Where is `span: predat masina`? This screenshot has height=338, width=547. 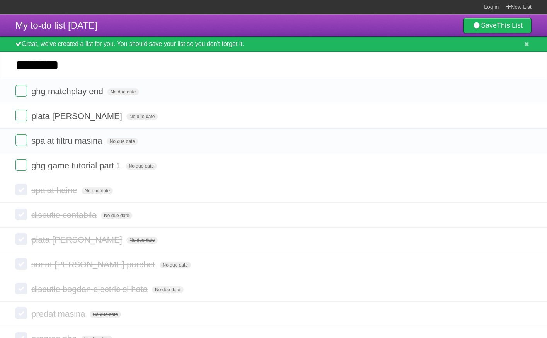
span: predat masina is located at coordinates (59, 314).